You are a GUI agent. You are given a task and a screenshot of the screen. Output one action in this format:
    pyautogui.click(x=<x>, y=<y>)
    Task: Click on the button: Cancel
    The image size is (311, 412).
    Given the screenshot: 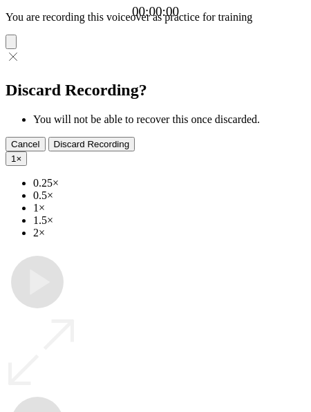 What is the action you would take?
    pyautogui.click(x=26, y=144)
    